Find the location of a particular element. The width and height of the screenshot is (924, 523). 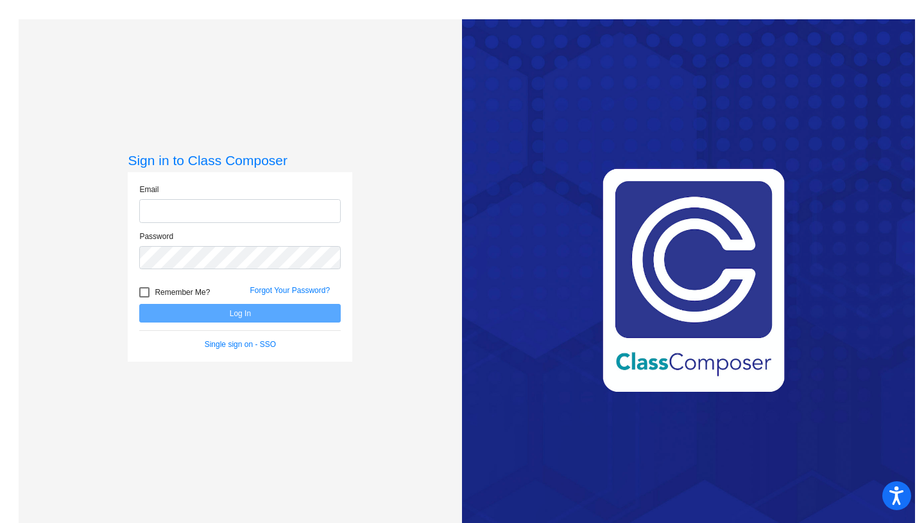

a: Single sign on - SSO is located at coordinates (240, 344).